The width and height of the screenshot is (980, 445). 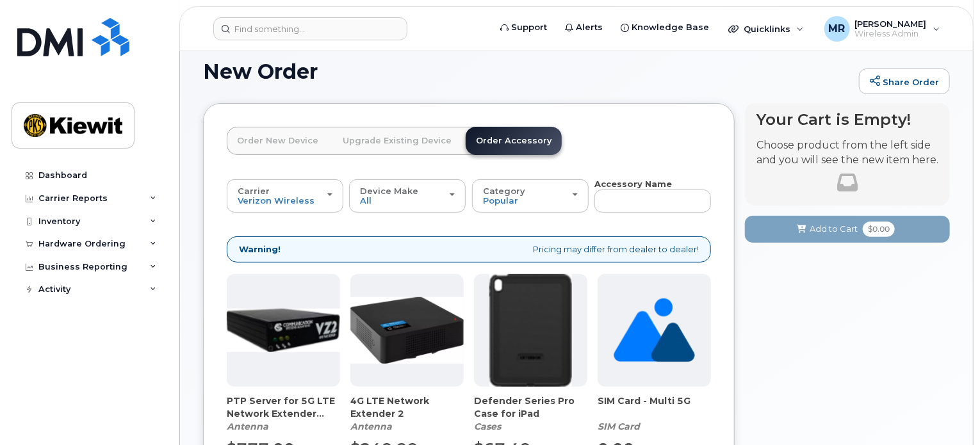 I want to click on img: no_image_found-2caef05468ed5679b831cfe6fc140e25e0c280774317ffc20a367ab7fd17291e.png, so click(x=654, y=330).